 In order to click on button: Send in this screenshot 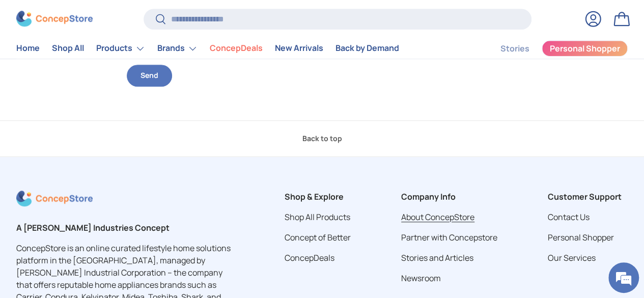, I will do `click(149, 76)`.